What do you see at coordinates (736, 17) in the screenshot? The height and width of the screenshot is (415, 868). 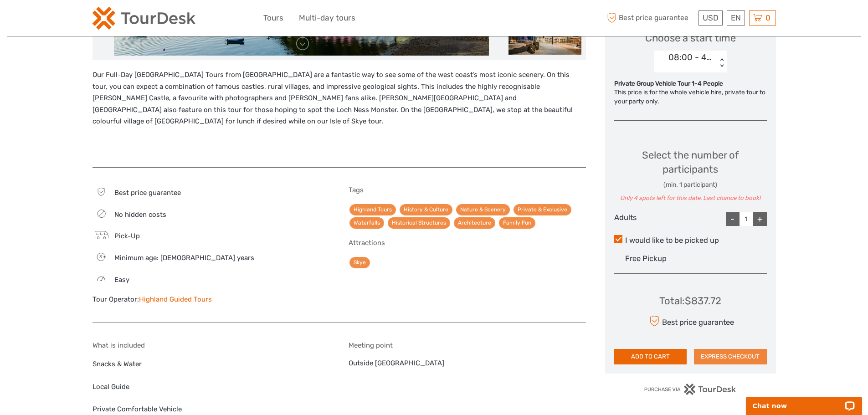 I see `div: EN` at bounding box center [736, 17].